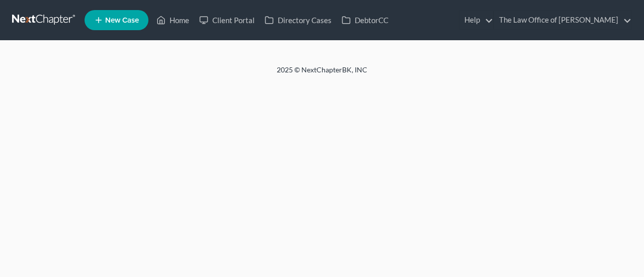 Image resolution: width=644 pixels, height=277 pixels. Describe the element at coordinates (322, 74) in the screenshot. I see `div: 2025 © NextChapterBK, INC` at that location.